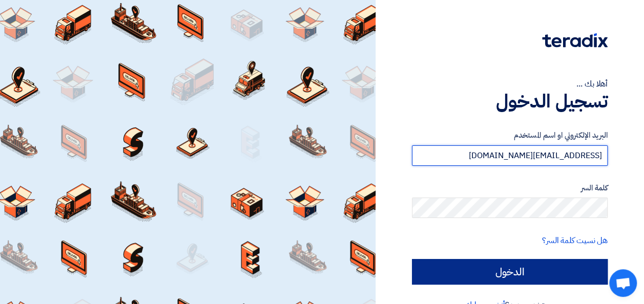  What do you see at coordinates (575, 41) in the screenshot?
I see `img: Teradix logo` at bounding box center [575, 41].